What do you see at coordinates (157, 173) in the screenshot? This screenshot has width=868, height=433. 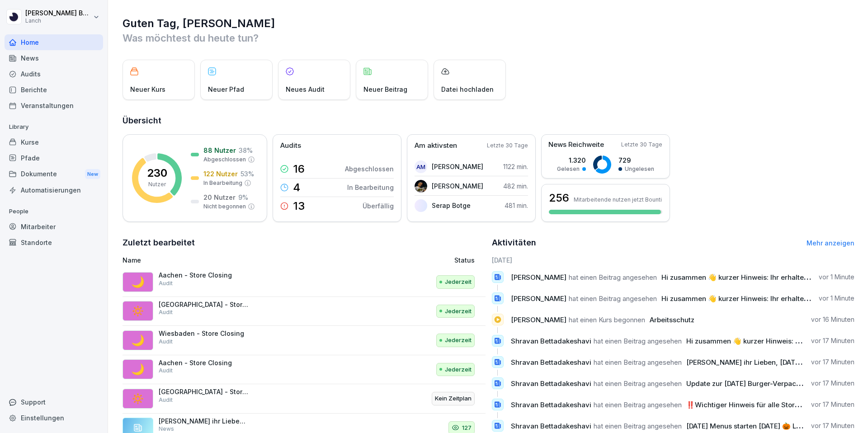 I see `p: 230` at bounding box center [157, 173].